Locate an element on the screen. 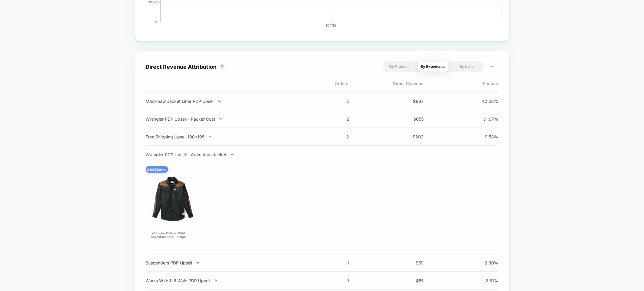  div: Suspenders PDP Upsell is located at coordinates (225, 263).